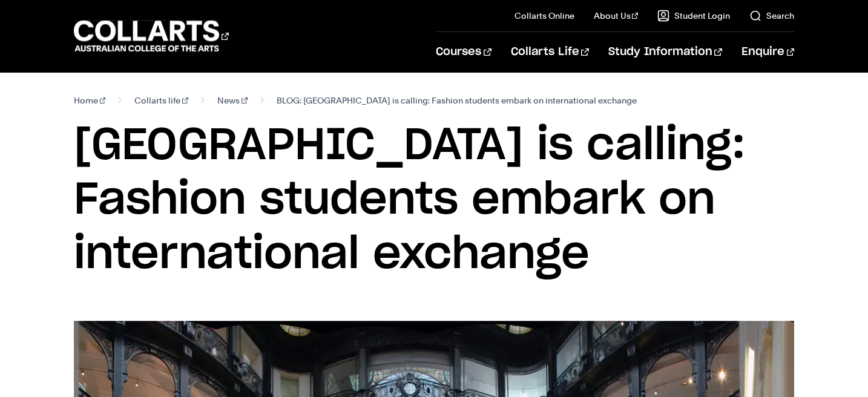 The width and height of the screenshot is (868, 397). Describe the element at coordinates (545, 16) in the screenshot. I see `a: Collarts Online` at that location.